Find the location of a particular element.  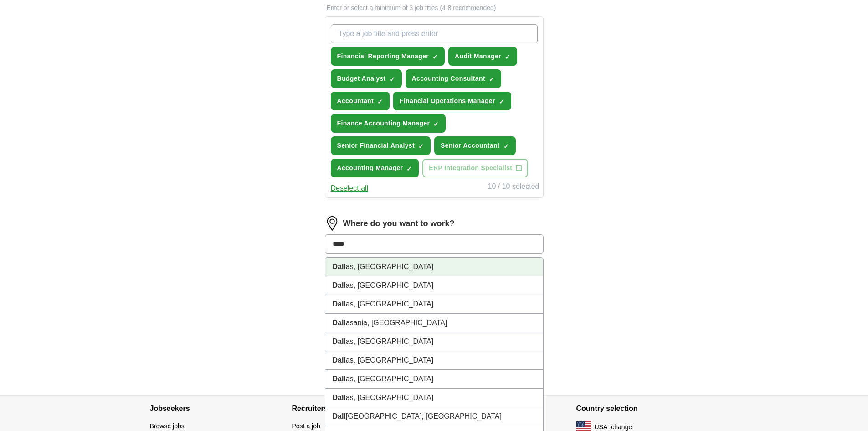

span: Accountant is located at coordinates (355, 100).